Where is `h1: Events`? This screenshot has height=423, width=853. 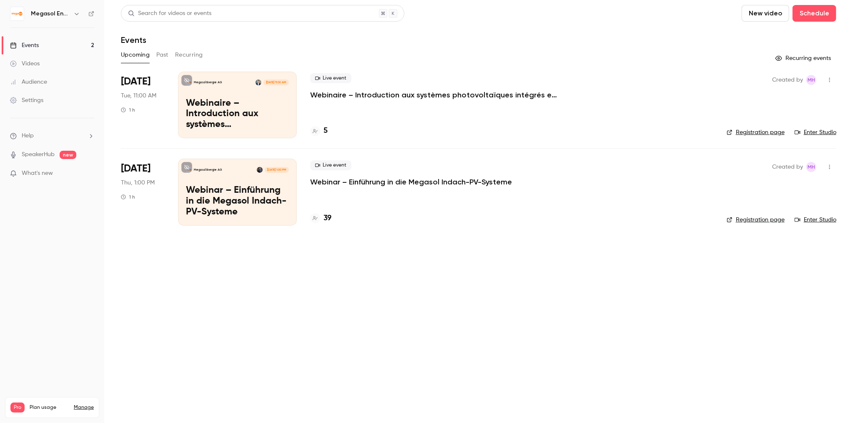
h1: Events is located at coordinates (133, 40).